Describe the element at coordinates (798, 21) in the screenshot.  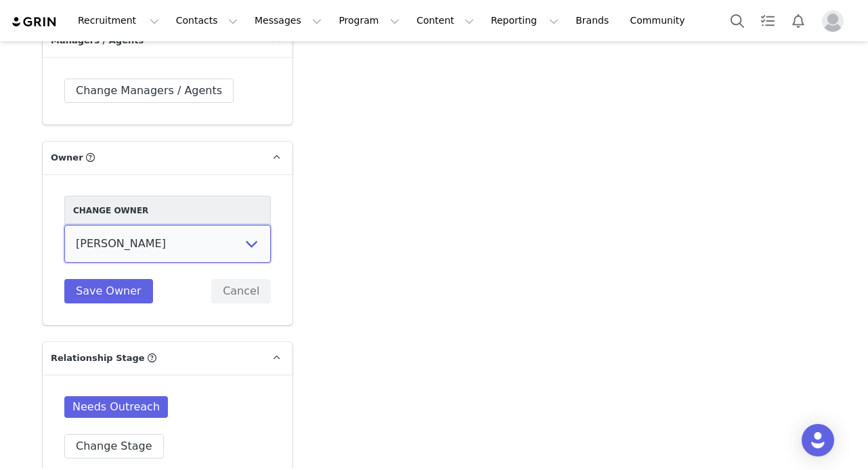
I see `button: Notifications` at that location.